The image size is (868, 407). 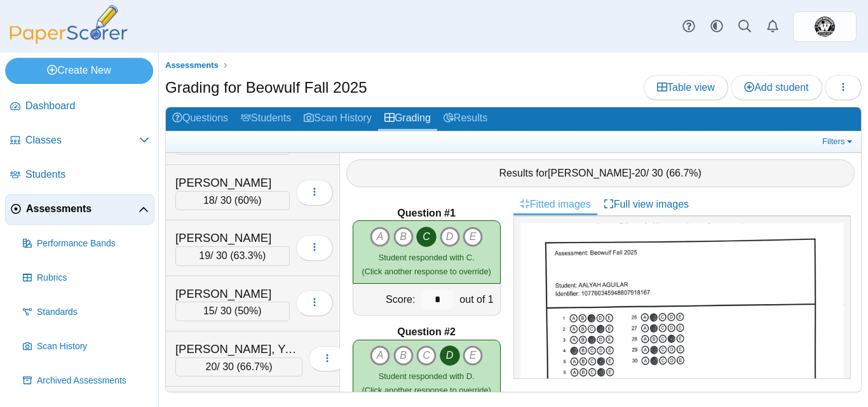 What do you see at coordinates (93, 312) in the screenshot?
I see `span: Standards` at bounding box center [93, 312].